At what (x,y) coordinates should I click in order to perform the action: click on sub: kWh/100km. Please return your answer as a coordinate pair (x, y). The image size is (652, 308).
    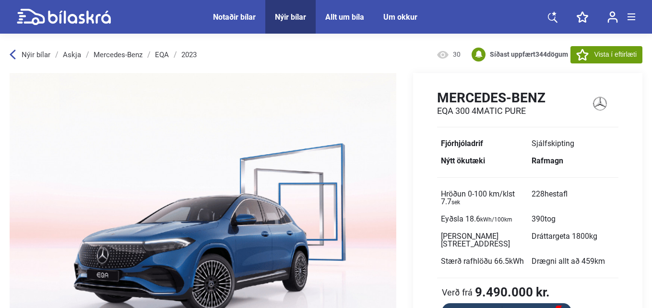
    Looking at the image, I should click on (496, 219).